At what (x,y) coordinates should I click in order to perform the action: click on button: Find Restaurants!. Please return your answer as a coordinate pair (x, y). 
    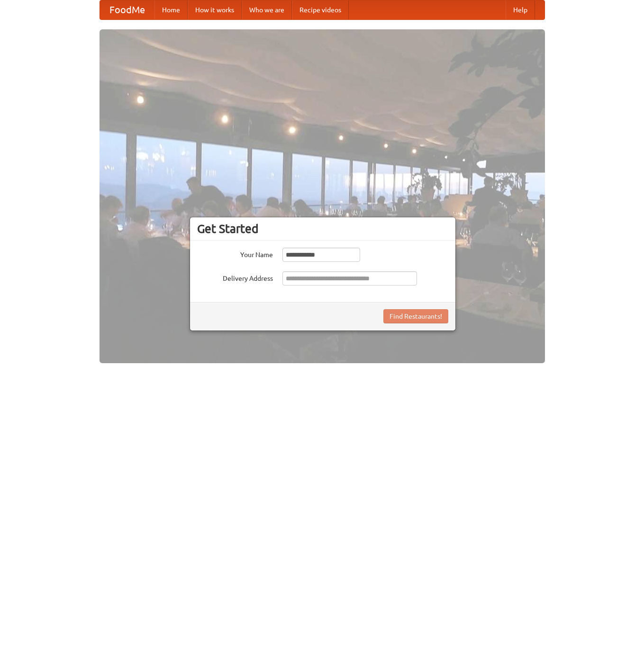
    Looking at the image, I should click on (415, 316).